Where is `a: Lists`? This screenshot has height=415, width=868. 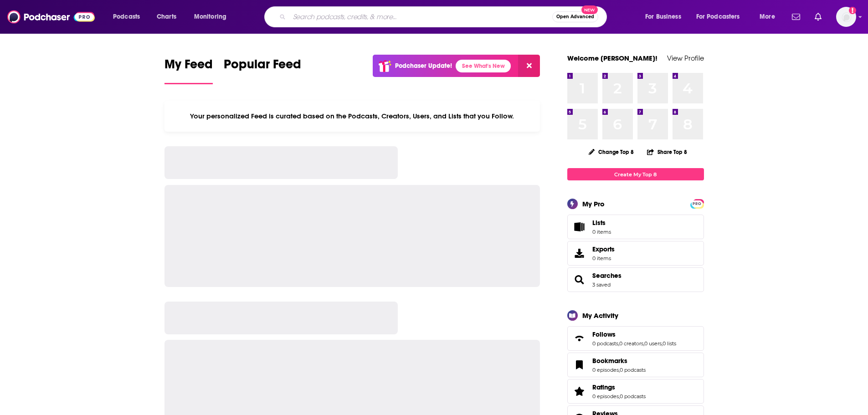
a: Lists is located at coordinates (636, 227).